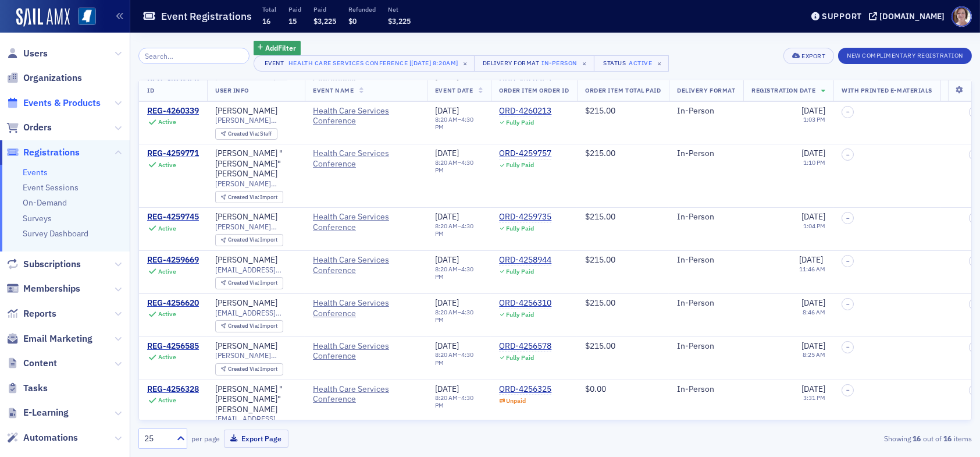 The height and width of the screenshot is (457, 980). What do you see at coordinates (194, 56) in the screenshot?
I see `input: Search…` at bounding box center [194, 56].